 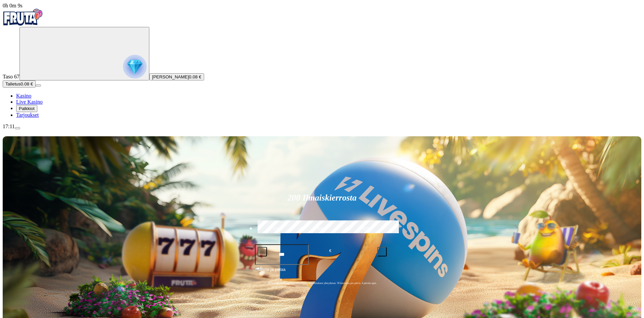 What do you see at coordinates (322, 105) in the screenshot?
I see `nav: Main menu` at bounding box center [322, 105].